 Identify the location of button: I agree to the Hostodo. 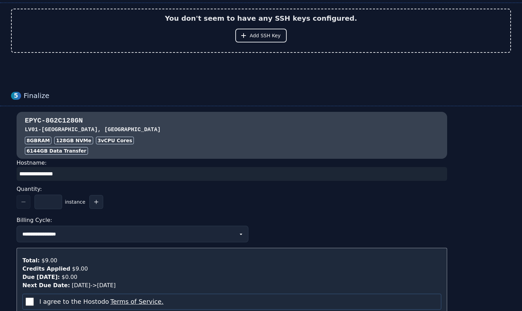
(136, 302).